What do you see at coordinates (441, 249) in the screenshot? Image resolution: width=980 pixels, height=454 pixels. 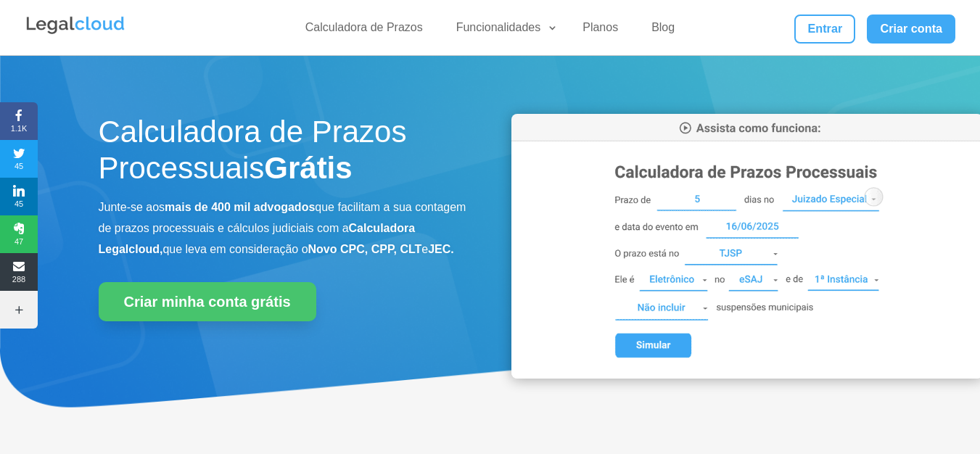 I see `b: JEC.` at bounding box center [441, 249].